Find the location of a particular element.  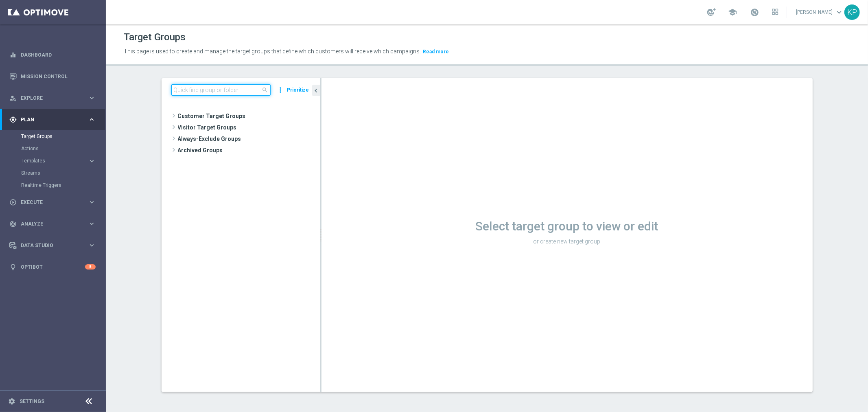

button: gps_fixed Plan keyboard_arrow_right is located at coordinates (52, 120).